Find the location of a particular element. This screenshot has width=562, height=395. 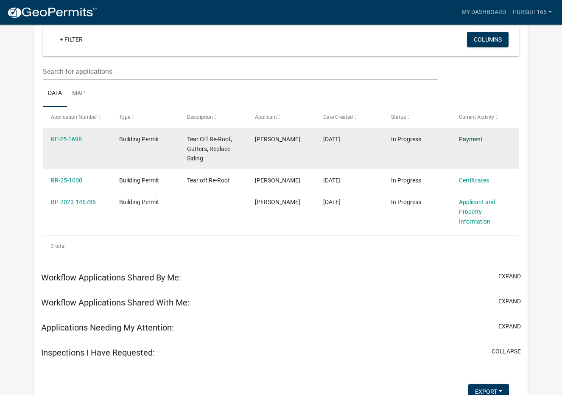

datatable-header-cell: Description is located at coordinates (213, 117).